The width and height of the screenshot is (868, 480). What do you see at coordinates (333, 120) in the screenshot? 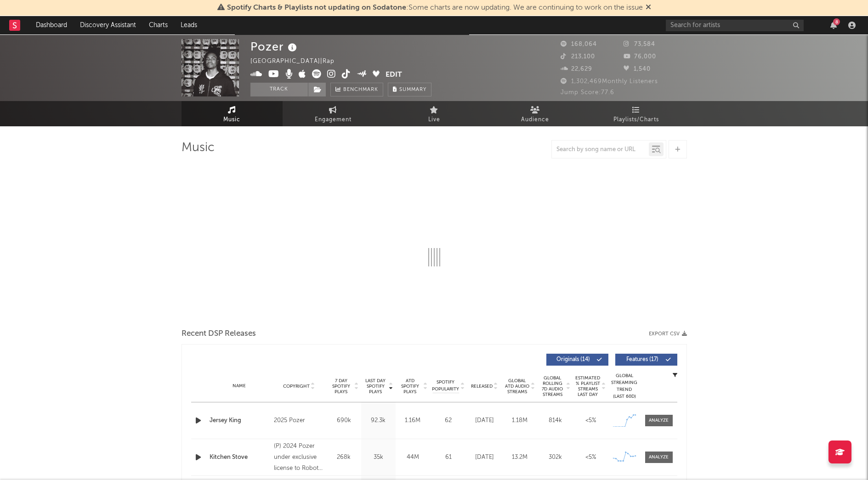
I see `span: Engagement` at bounding box center [333, 120].